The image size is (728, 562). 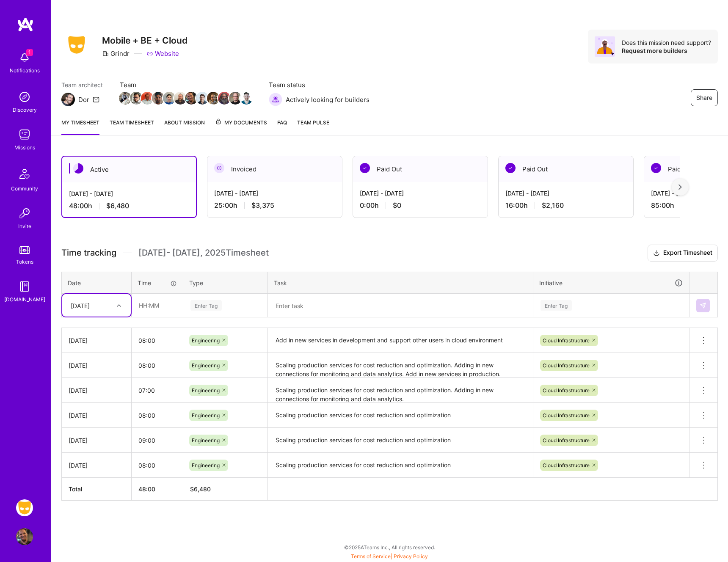 What do you see at coordinates (275, 100) in the screenshot?
I see `img: Actively looking for builders` at bounding box center [275, 100].